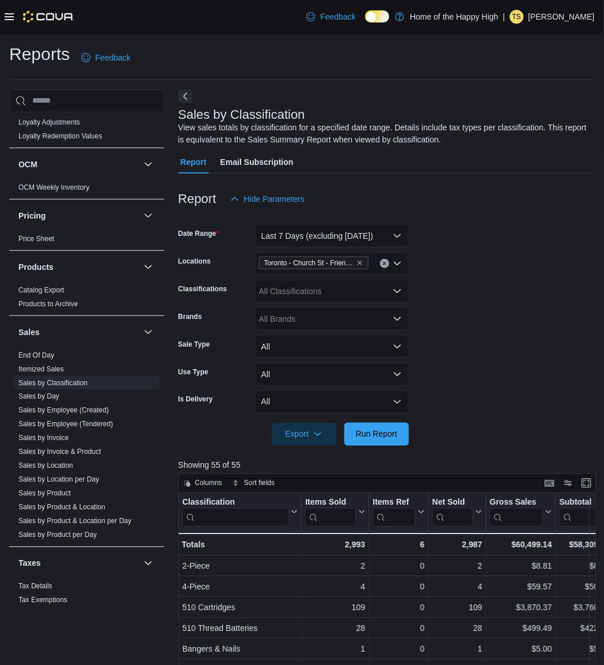 This screenshot has width=604, height=665. What do you see at coordinates (568, 483) in the screenshot?
I see `button: Display options` at bounding box center [568, 483].